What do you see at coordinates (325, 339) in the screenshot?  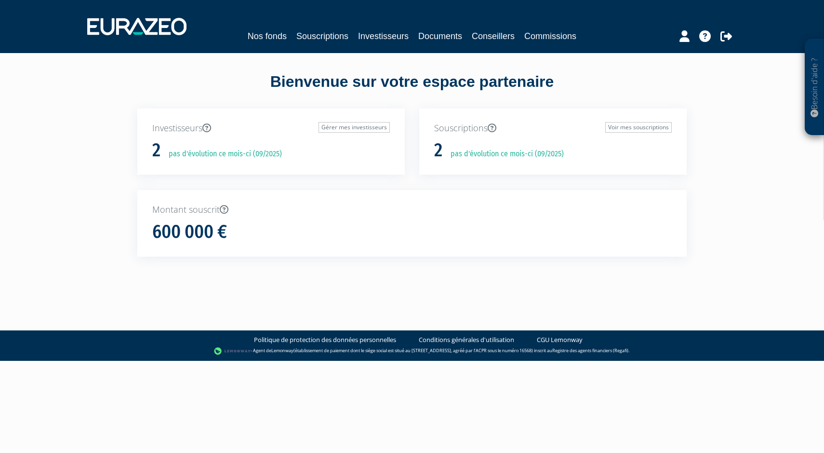 I see `a: Politique de protection des données personnelles` at bounding box center [325, 339].